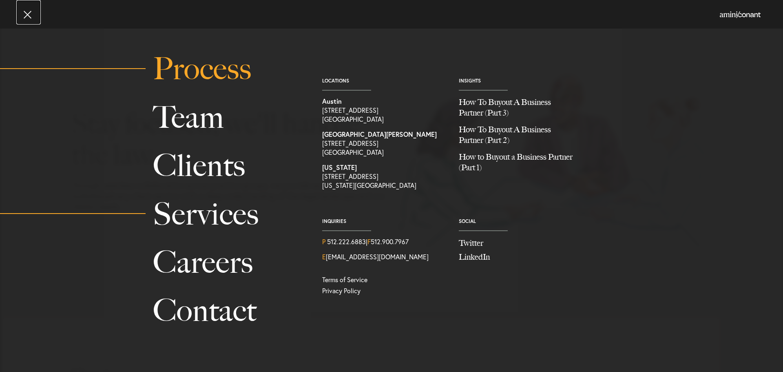 The image size is (783, 372). I want to click on a: How To Buyout A Business Partner (Part 3), so click(521, 110).